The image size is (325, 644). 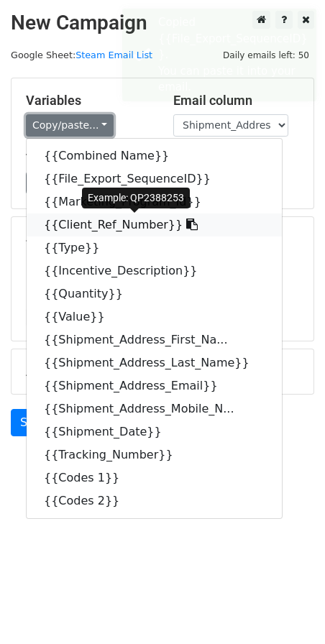 I want to click on small: Google Sheet:, so click(x=81, y=55).